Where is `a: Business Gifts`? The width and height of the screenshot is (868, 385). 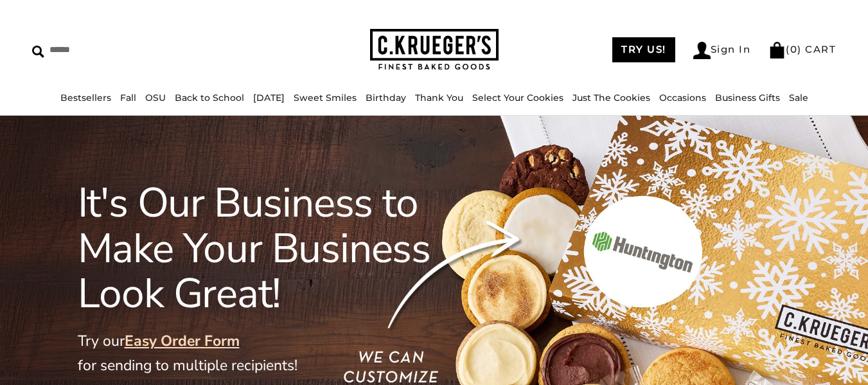 a: Business Gifts is located at coordinates (747, 98).